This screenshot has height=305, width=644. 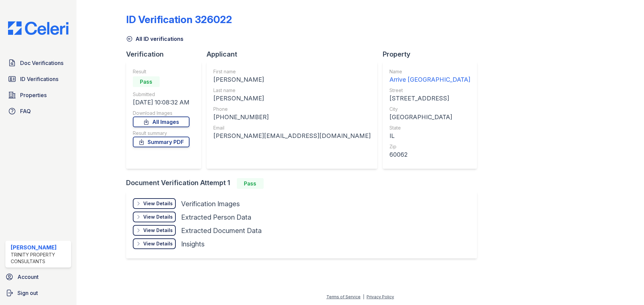 What do you see at coordinates (429, 155) in the screenshot?
I see `div: 60062` at bounding box center [429, 155].